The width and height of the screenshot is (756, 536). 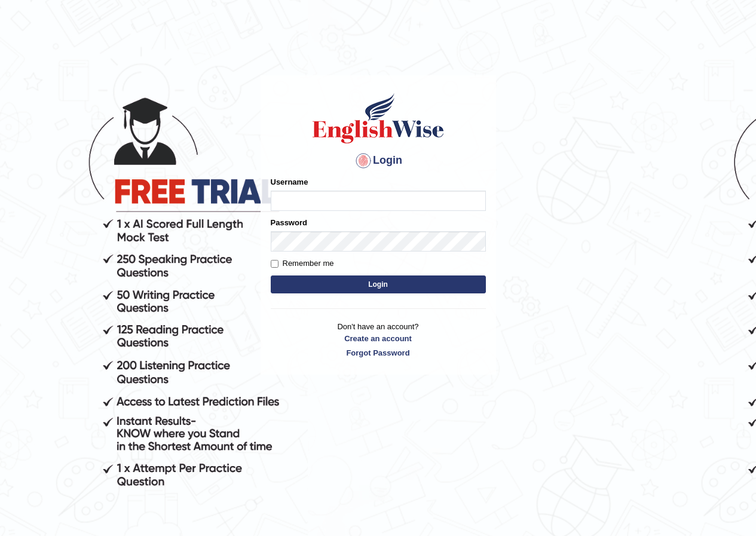 I want to click on a: Create an account, so click(x=379, y=338).